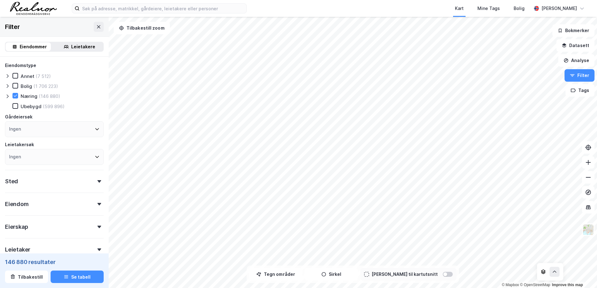  What do you see at coordinates (276, 275) in the screenshot?
I see `button: Tegn områder` at bounding box center [276, 275].